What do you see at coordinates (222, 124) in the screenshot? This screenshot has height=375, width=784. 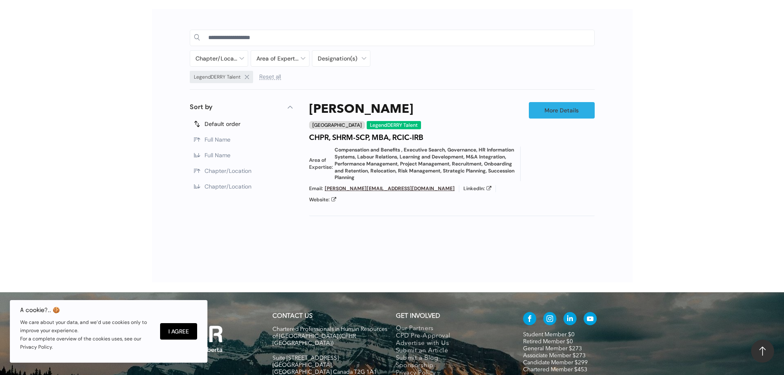 I see `span: Default order` at bounding box center [222, 124].